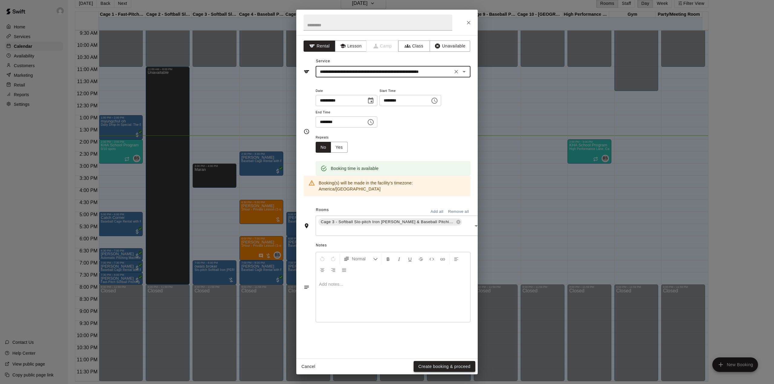 The width and height of the screenshot is (774, 384). I want to click on button: Format Italics, so click(399, 259).